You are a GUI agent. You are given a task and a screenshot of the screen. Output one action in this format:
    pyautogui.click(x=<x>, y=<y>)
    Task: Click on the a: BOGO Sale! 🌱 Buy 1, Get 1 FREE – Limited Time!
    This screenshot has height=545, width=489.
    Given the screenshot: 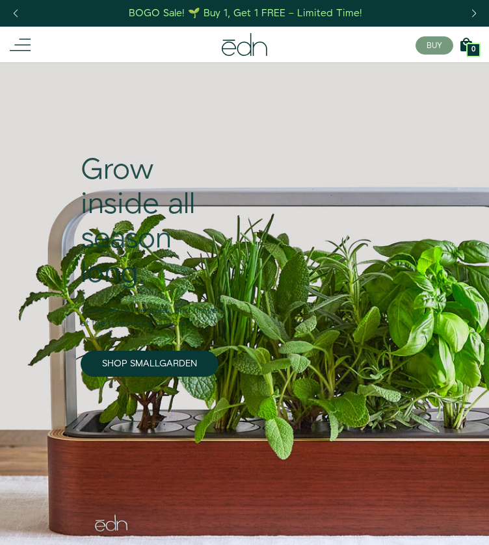 What is the action you would take?
    pyautogui.click(x=246, y=13)
    